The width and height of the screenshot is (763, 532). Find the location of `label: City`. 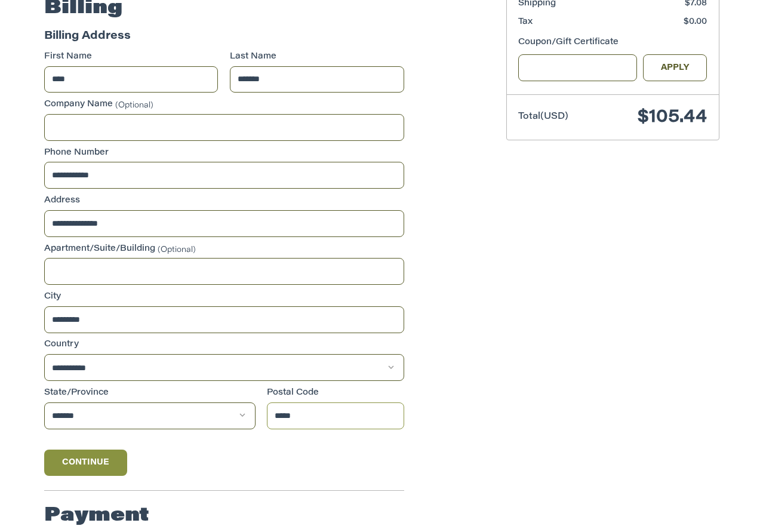

label: City is located at coordinates (224, 297).